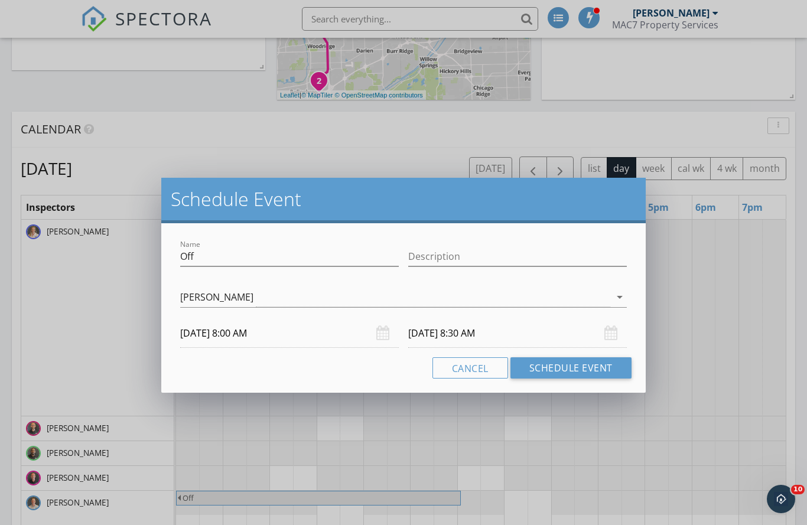 The width and height of the screenshot is (807, 525). Describe the element at coordinates (404, 199) in the screenshot. I see `h2: Schedule Event` at that location.